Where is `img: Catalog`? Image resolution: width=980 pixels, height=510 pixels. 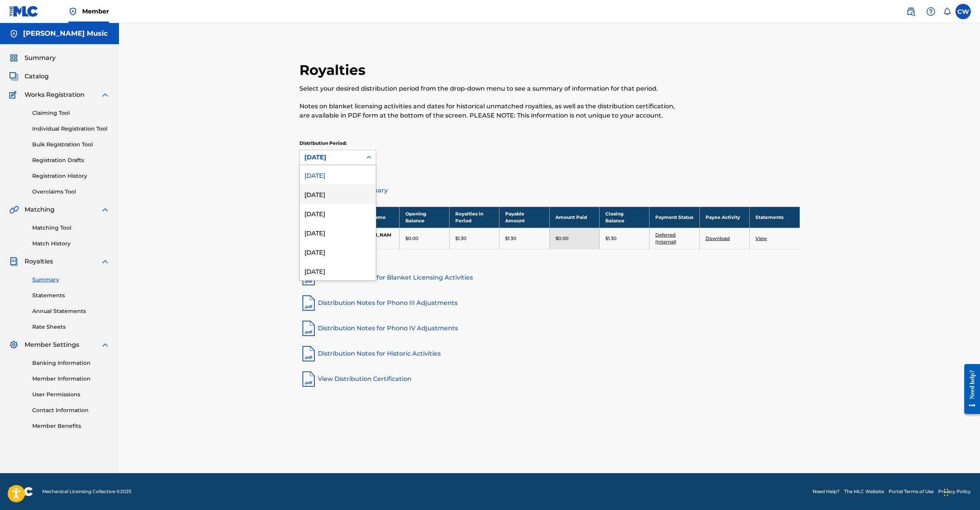
img: Catalog is located at coordinates (14, 77).